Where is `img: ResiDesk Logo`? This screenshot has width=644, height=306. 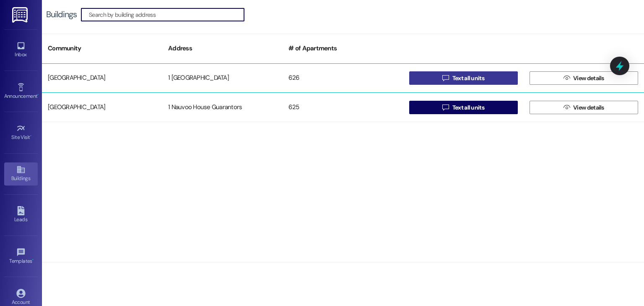
img: ResiDesk Logo is located at coordinates (20, 15).